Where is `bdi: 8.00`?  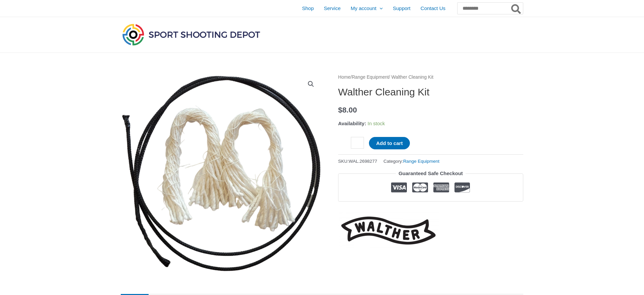 bdi: 8.00 is located at coordinates (347, 110).